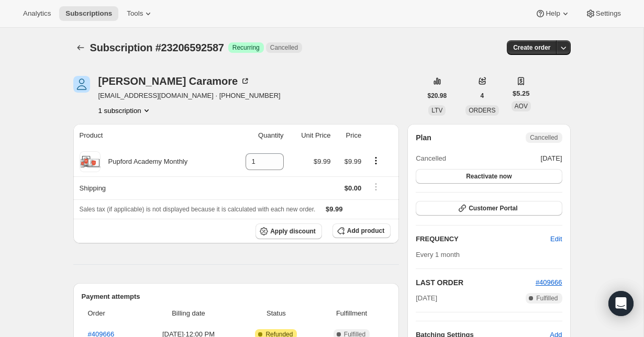 The width and height of the screenshot is (644, 337). What do you see at coordinates (521, 93) in the screenshot?
I see `span: $5.25` at bounding box center [521, 93].